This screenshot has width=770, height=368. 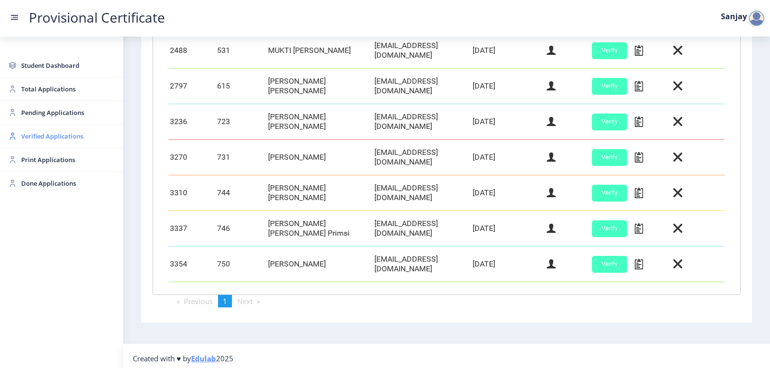 What do you see at coordinates (183, 358) in the screenshot?
I see `span: Created with ♥ by 2025` at bounding box center [183, 358].